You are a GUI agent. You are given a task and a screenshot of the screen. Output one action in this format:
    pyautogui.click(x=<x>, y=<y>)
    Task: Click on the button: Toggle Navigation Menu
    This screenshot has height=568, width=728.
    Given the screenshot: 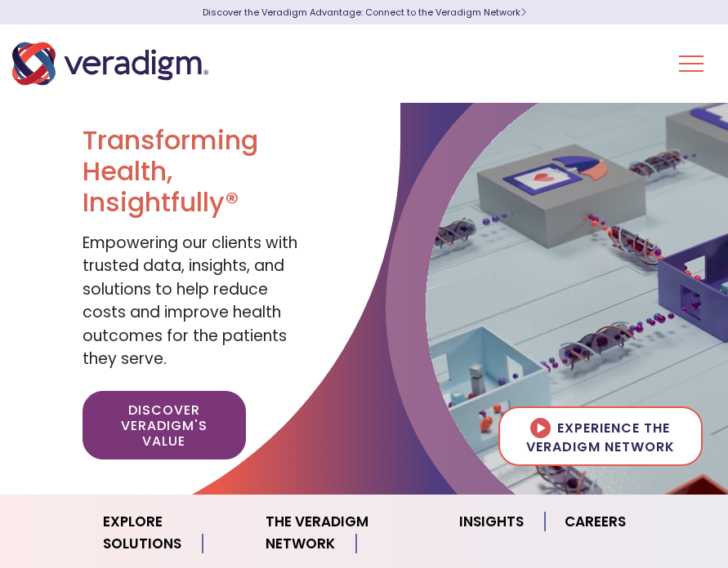 What is the action you would take?
    pyautogui.click(x=691, y=63)
    